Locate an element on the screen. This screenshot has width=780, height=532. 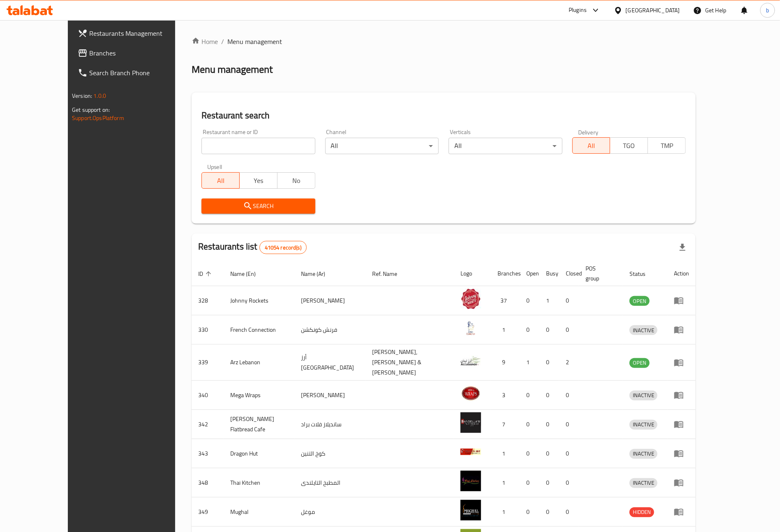
a: Restaurants Management is located at coordinates (135, 33).